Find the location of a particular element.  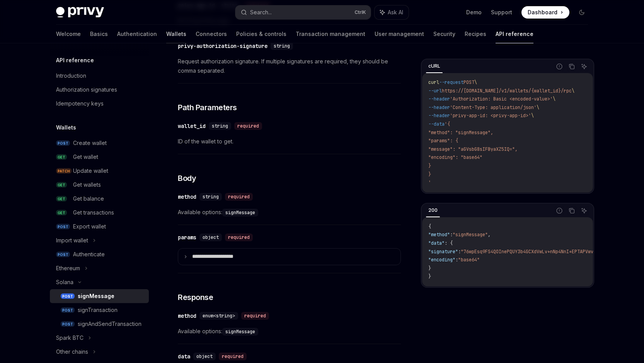

span: "signMessage" is located at coordinates (470, 235).